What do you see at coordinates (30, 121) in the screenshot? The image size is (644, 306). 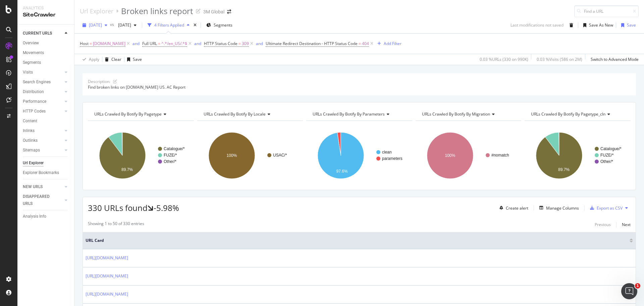 I see `div: Content` at bounding box center [30, 121].